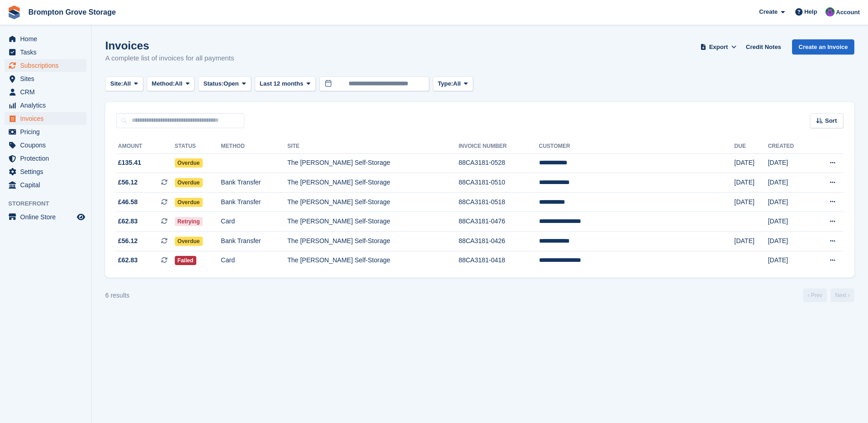 The height and width of the screenshot is (423, 868). What do you see at coordinates (47, 132) in the screenshot?
I see `span: Pricing` at bounding box center [47, 132].